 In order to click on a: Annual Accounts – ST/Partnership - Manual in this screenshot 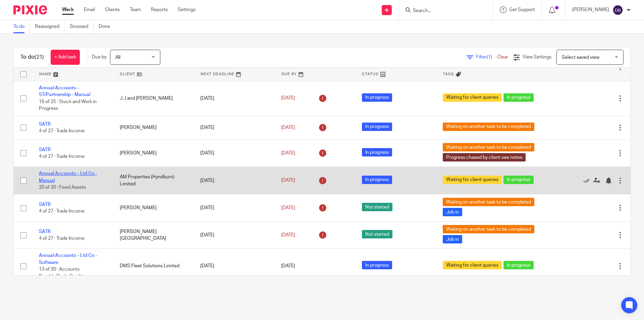, I will do `click(64, 92)`.